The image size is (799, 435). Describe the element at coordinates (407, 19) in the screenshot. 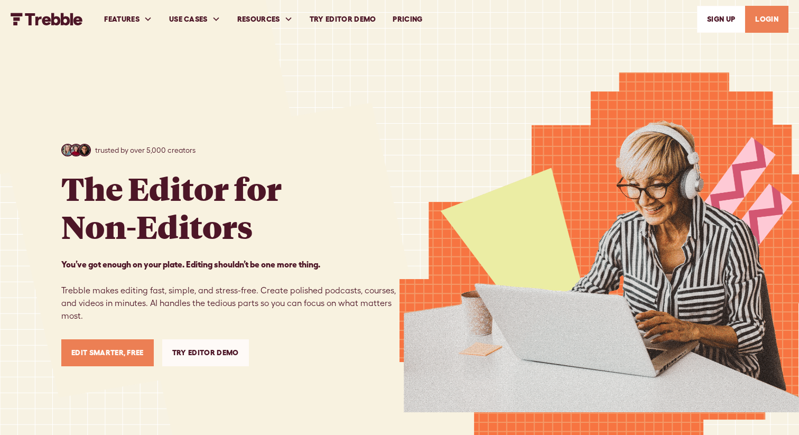

I see `a: PRICING` at that location.